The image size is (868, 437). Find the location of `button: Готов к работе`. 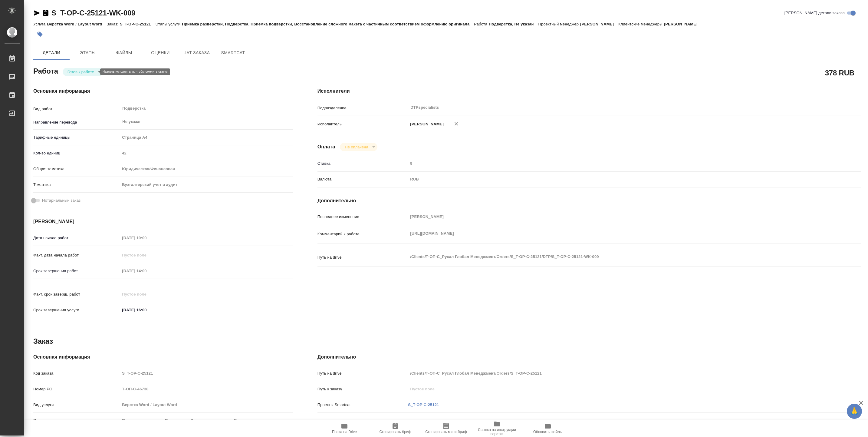

button: Готов к работе is located at coordinates (81, 72).